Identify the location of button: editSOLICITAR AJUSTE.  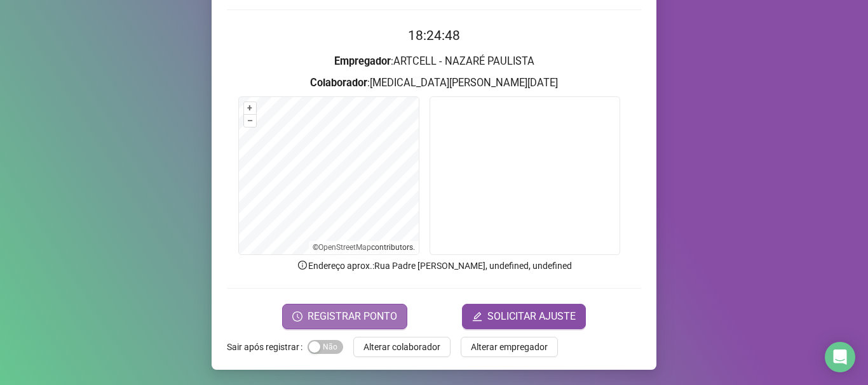
(524, 317).